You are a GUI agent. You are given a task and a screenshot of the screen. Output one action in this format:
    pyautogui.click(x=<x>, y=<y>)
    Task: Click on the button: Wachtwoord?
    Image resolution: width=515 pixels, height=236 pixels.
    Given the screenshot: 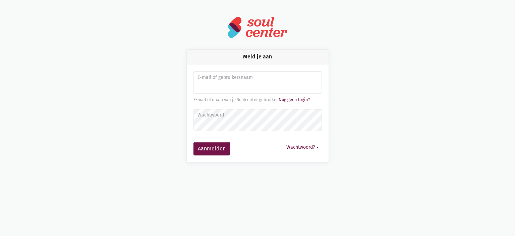 What is the action you would take?
    pyautogui.click(x=303, y=147)
    